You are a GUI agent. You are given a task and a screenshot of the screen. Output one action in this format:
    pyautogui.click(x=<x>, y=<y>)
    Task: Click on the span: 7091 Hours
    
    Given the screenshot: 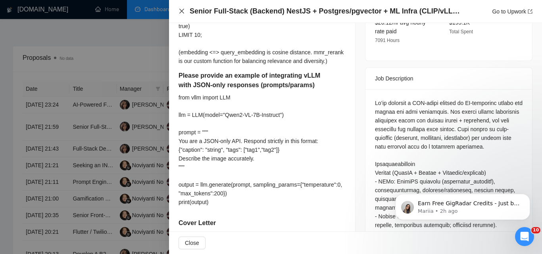 What is the action you would take?
    pyautogui.click(x=387, y=40)
    